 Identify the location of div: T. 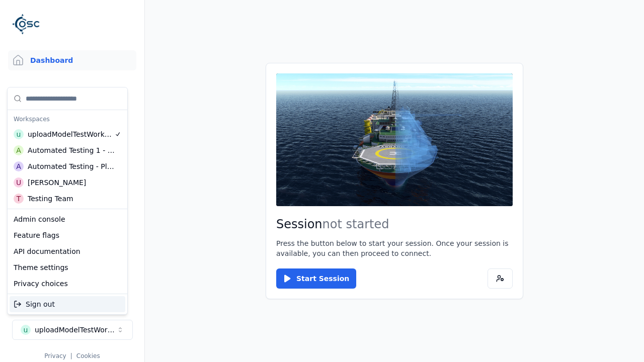
(19, 199).